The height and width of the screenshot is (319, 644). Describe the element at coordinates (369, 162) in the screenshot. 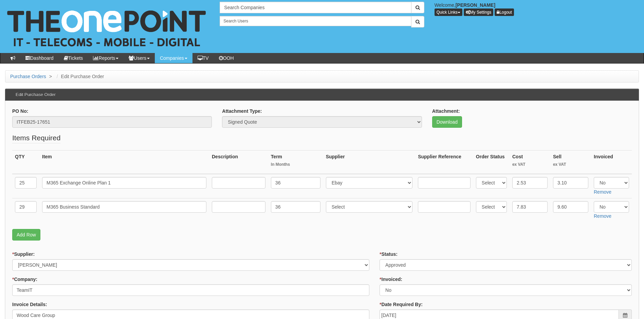

I see `th: Supplier` at that location.